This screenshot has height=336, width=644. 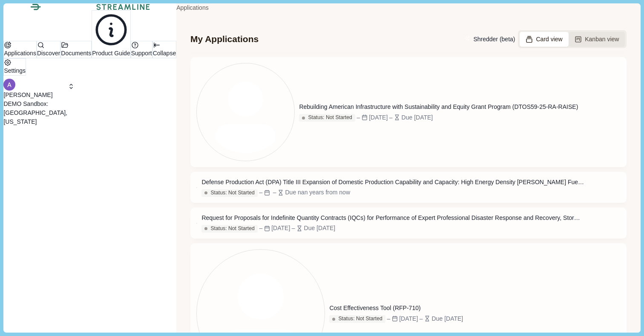 I want to click on img: profile picture, so click(x=9, y=85).